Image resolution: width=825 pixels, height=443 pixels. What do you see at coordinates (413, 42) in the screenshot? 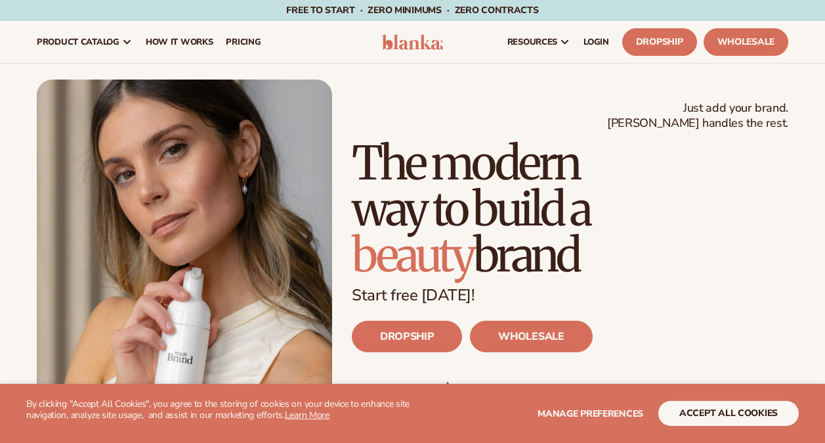
I see `a: logo` at bounding box center [413, 42].